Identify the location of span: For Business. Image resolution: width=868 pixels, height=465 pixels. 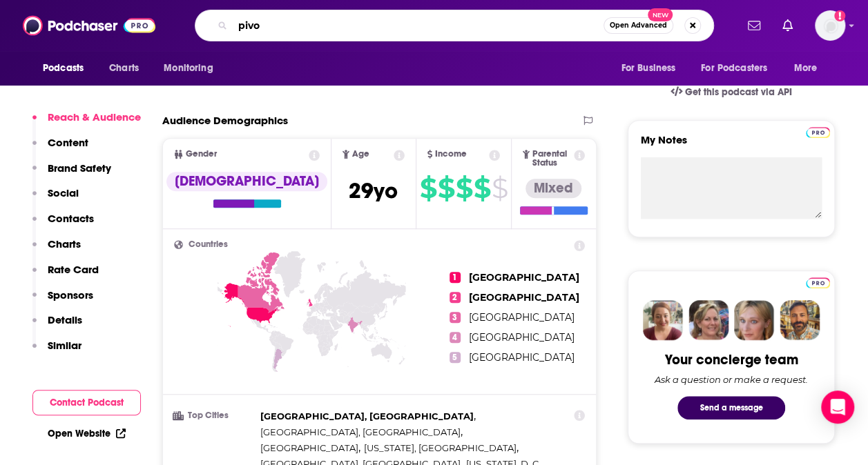
(648, 68).